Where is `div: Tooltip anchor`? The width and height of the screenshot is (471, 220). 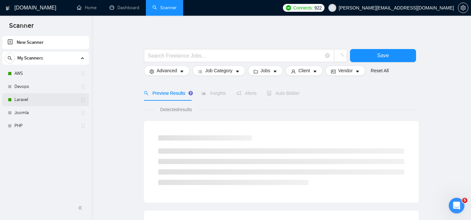
div: Tooltip anchor is located at coordinates (191, 93).